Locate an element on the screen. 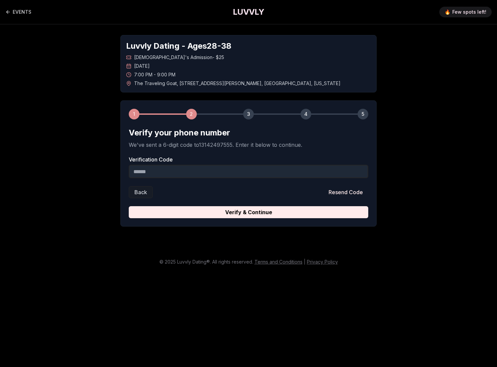 This screenshot has height=367, width=497. label: Verification Code is located at coordinates (248, 159).